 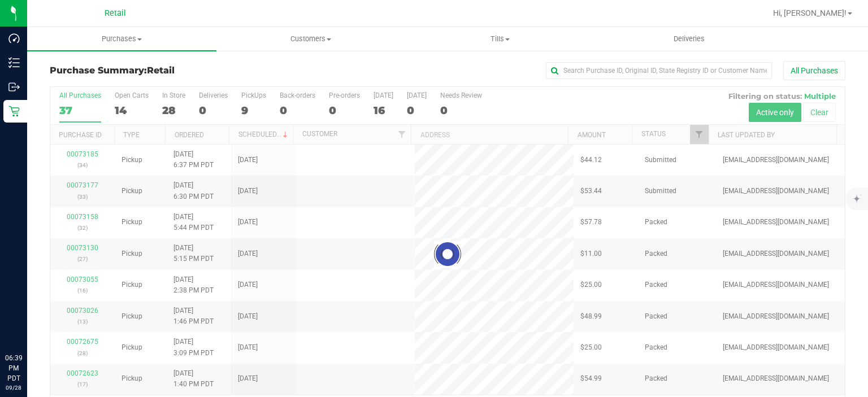 I want to click on p: 06:39 PM PDT, so click(x=14, y=368).